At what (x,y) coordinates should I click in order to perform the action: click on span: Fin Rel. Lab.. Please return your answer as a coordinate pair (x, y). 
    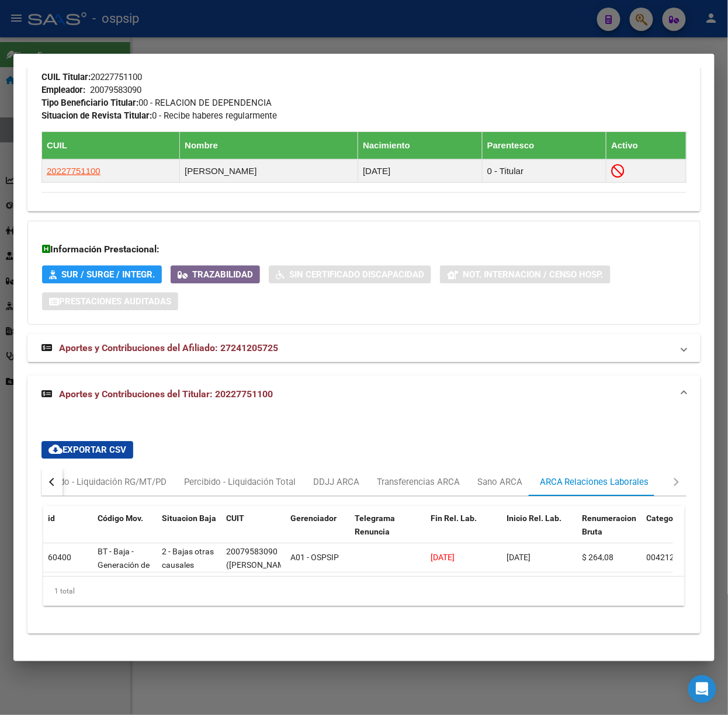
    Looking at the image, I should click on (453, 518).